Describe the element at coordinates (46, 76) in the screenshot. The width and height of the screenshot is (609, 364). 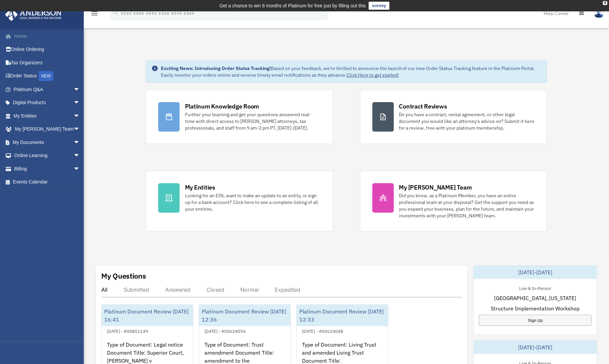
I see `div: NEW` at that location.